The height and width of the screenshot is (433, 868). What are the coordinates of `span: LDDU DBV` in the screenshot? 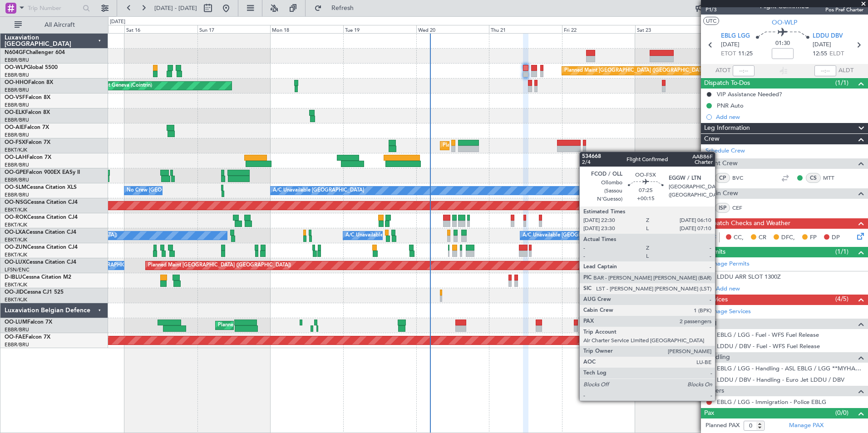 It's located at (827, 37).